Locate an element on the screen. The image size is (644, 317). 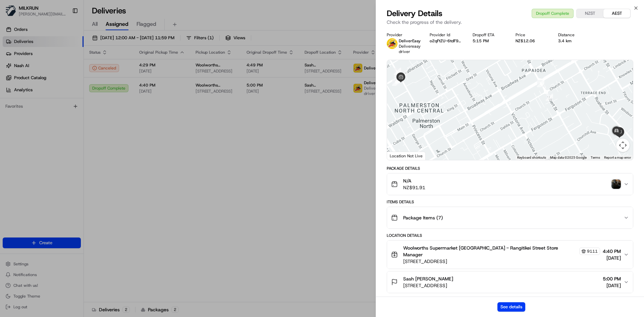
a: Open this area in Google Maps (opens a new window) is located at coordinates (400, 156).